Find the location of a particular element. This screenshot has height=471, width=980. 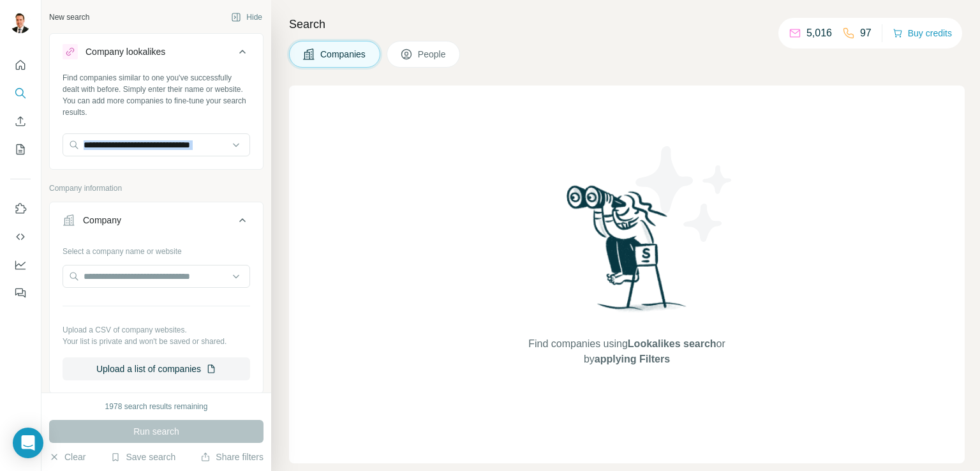

span: applying Filters is located at coordinates (632, 359).